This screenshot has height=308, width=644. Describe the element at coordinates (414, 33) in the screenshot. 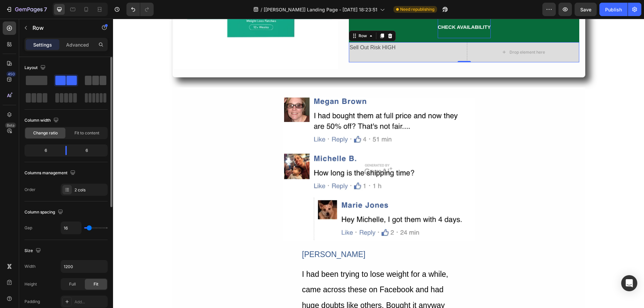

I see `div: Drop element here` at that location.